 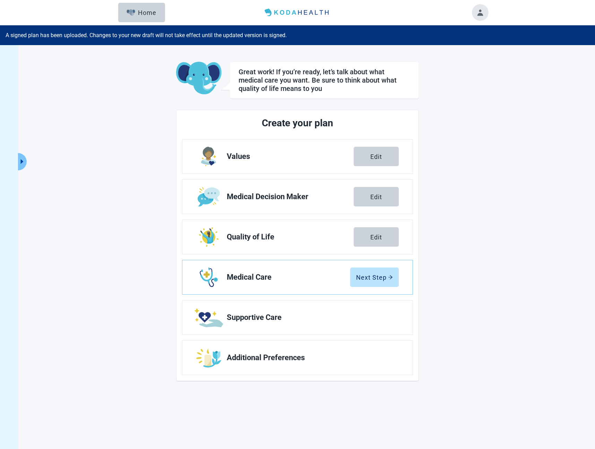 I want to click on a: Edit Additional Preferences section, so click(x=297, y=357).